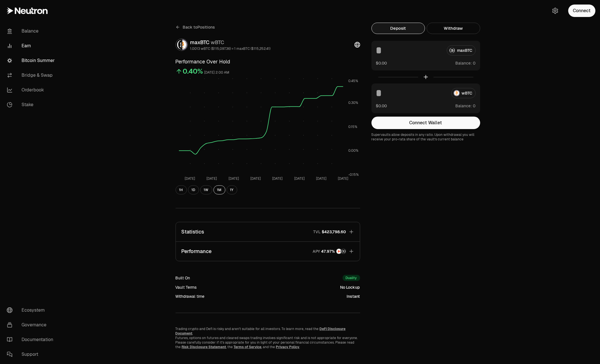 The width and height of the screenshot is (600, 364). Describe the element at coordinates (193, 71) in the screenshot. I see `div: 0.40%` at that location.